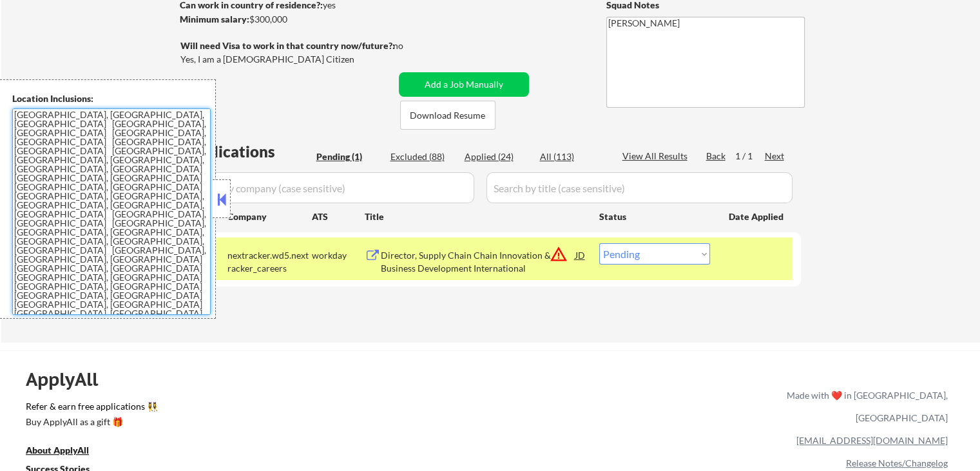  Describe the element at coordinates (572, 157) in the screenshot. I see `div: All (113)` at that location.